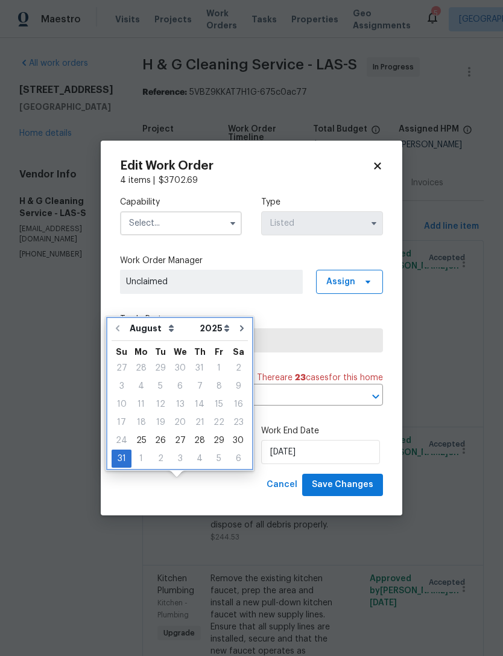 This screenshot has width=503, height=656. I want to click on div: Tue Aug 26 2025, so click(160, 440).